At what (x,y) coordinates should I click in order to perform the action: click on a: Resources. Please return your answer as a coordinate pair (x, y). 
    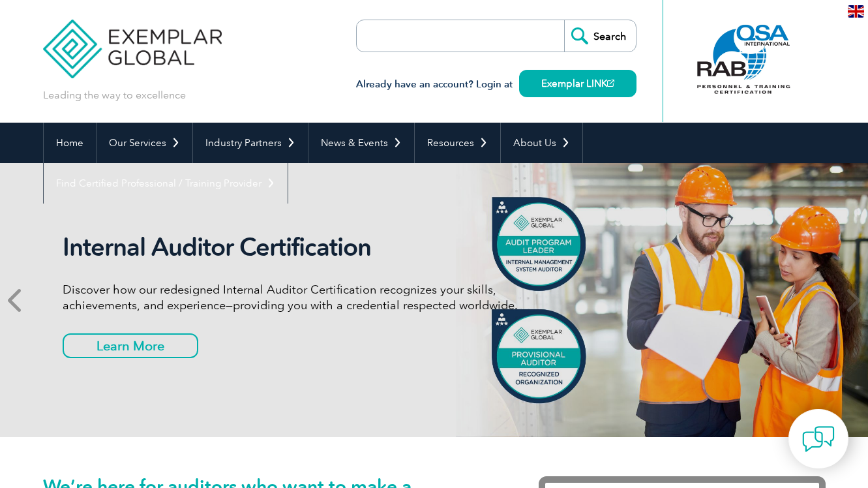
    Looking at the image, I should click on (457, 143).